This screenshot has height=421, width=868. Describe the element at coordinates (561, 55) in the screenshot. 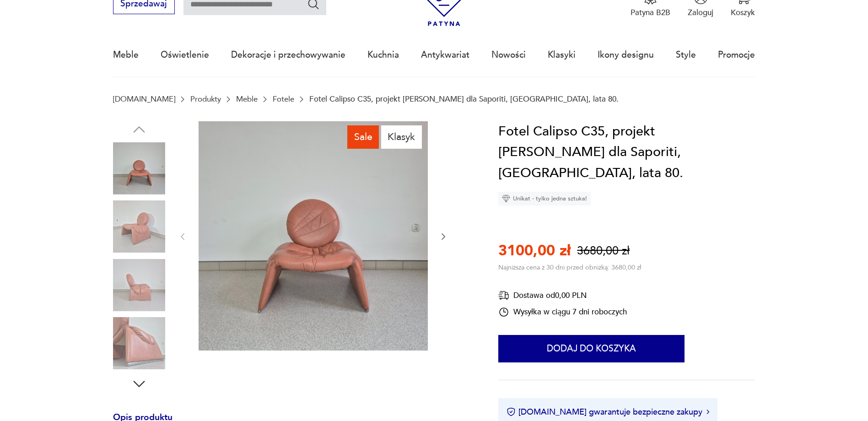

I see `a: Klasyki` at that location.